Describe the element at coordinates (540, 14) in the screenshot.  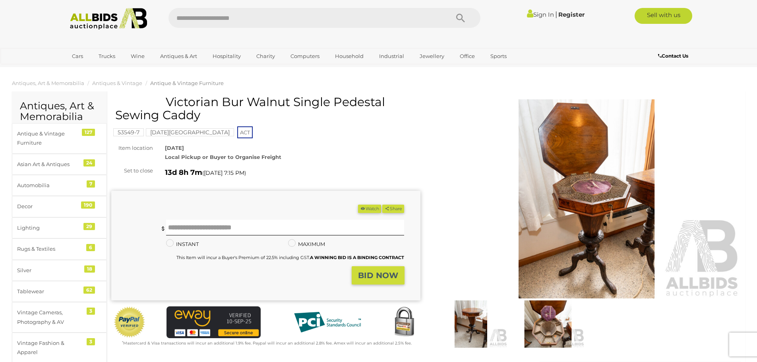
I see `a: Sign In` at that location.